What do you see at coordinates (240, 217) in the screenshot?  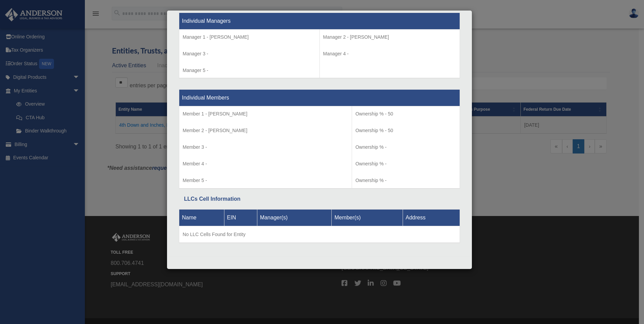 I see `th: EIN` at bounding box center [240, 217].